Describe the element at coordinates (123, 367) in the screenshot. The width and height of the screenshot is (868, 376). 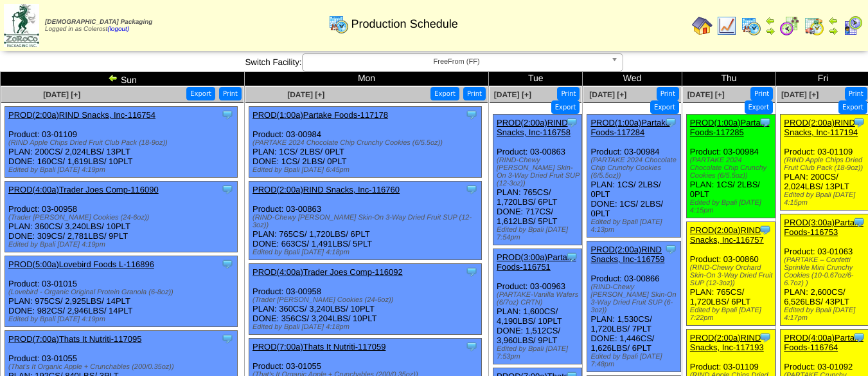
I see `div: (That's It Organic Apple + Crunchables (200/0.35oz))` at that location.